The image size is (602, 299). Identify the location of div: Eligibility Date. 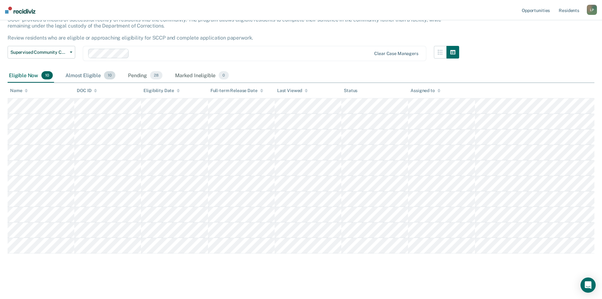
(162, 90).